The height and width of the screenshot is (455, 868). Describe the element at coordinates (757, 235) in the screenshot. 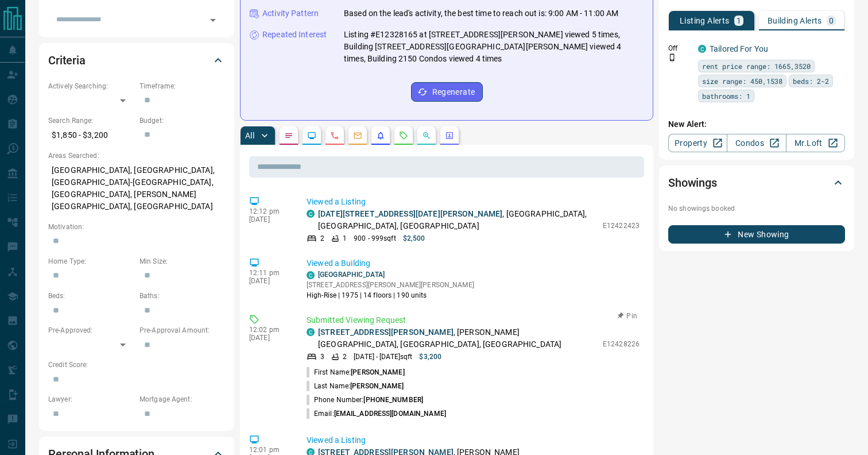

I see `button: New Showing` at that location.